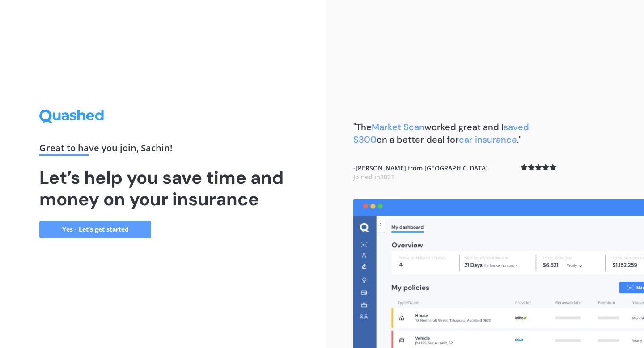  I want to click on img: dashboard.webp, so click(498, 273).